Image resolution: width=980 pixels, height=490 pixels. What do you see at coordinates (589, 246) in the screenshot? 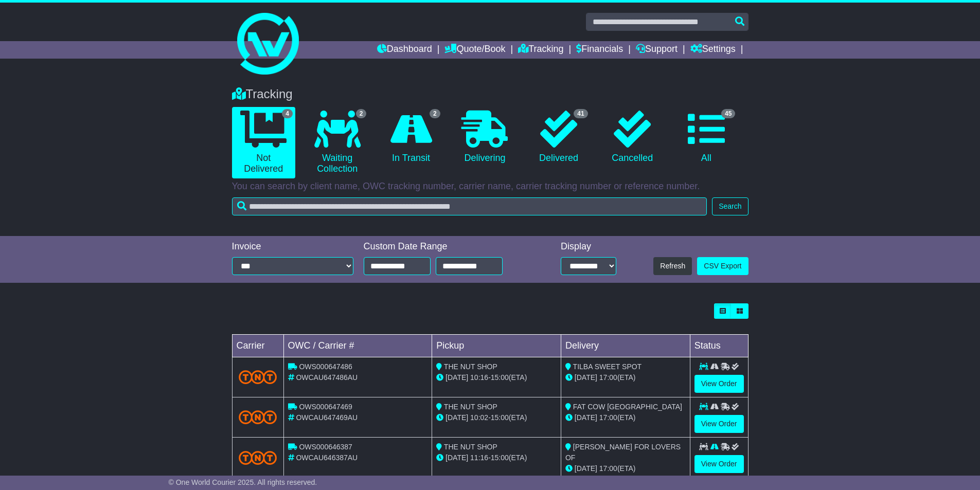
I see `div: Display` at bounding box center [589, 246].